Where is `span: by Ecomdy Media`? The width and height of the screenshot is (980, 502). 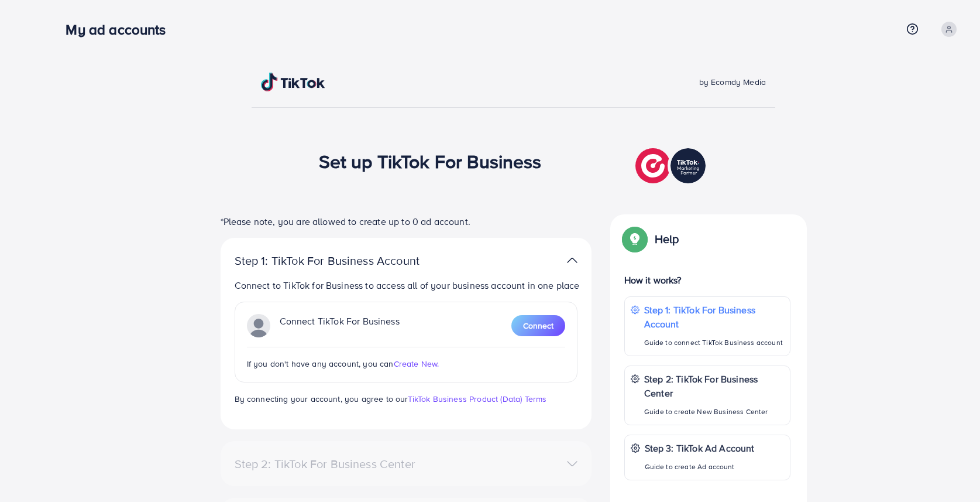
span: by Ecomdy Media is located at coordinates (733, 82).